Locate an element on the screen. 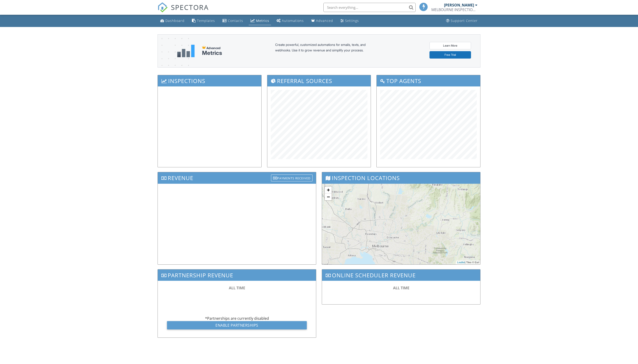 The width and height of the screenshot is (638, 364). input: Search everything... is located at coordinates (369, 7).